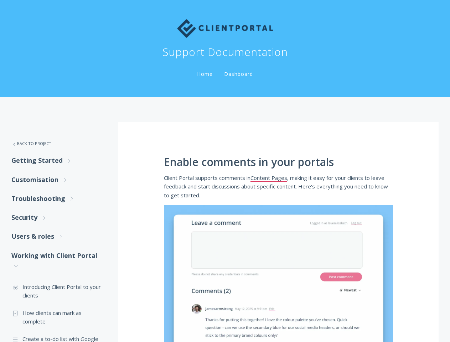 Image resolution: width=450 pixels, height=342 pixels. Describe the element at coordinates (278, 186) in the screenshot. I see `p: Client Portal supports comments in , making it easy for your clients to leave feedback and start ...` at that location.